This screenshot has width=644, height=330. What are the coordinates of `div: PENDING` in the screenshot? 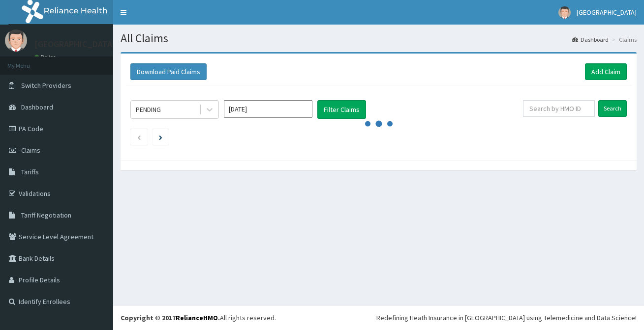 It's located at (148, 109).